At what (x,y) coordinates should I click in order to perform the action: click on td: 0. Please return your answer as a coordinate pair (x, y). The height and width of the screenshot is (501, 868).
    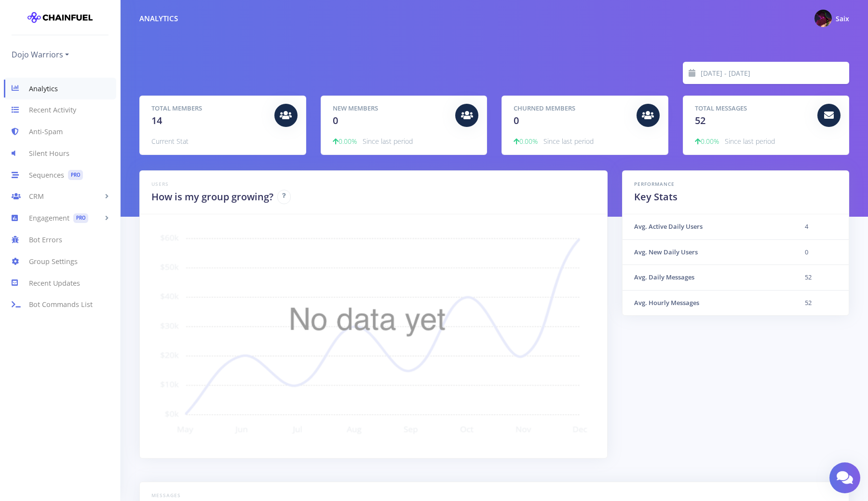
    Looking at the image, I should click on (821, 252).